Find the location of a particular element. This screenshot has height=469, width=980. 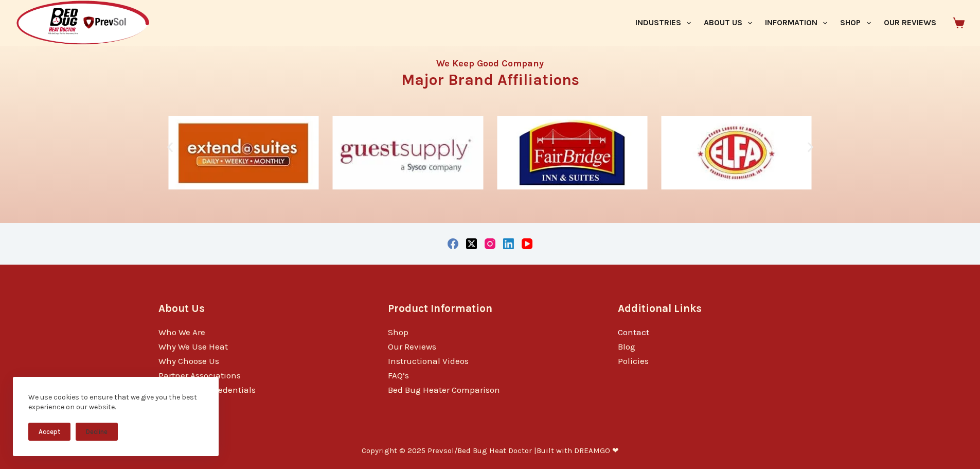

a: Blog is located at coordinates (627, 347).